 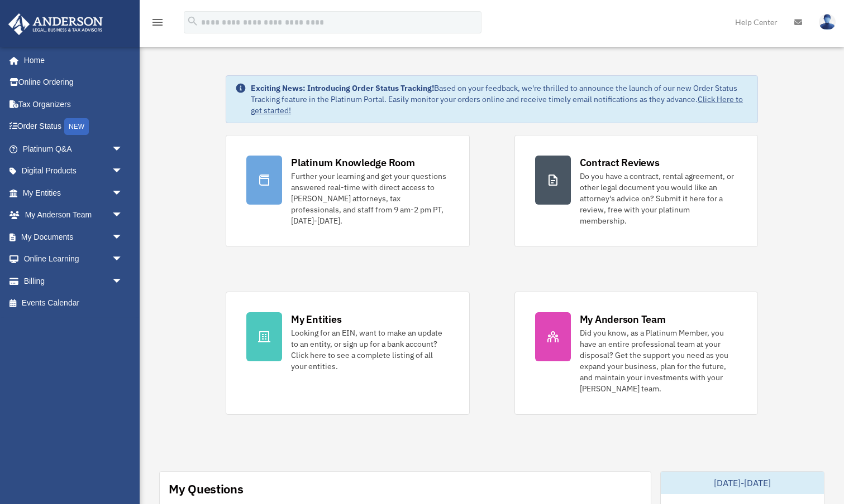 I want to click on a: My Documentsarrow_drop_down, so click(x=74, y=237).